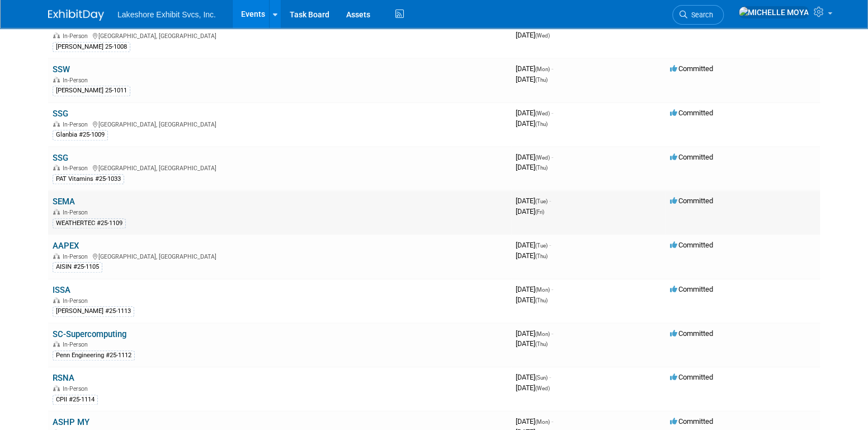 The image size is (868, 430). Describe the element at coordinates (89, 334) in the screenshot. I see `a: SC-Supercomputing` at that location.